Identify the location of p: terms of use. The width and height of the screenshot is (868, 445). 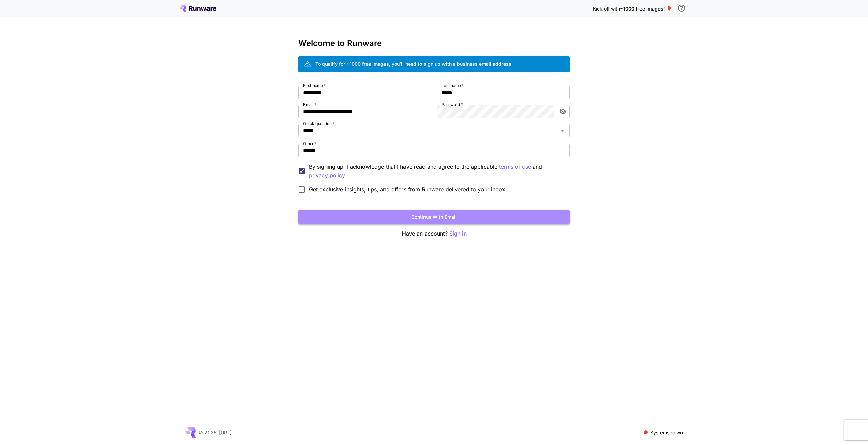
(515, 167).